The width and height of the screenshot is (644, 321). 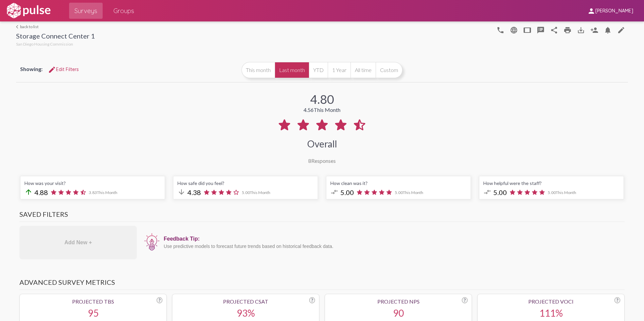 I want to click on button: 1 Year, so click(x=339, y=70).